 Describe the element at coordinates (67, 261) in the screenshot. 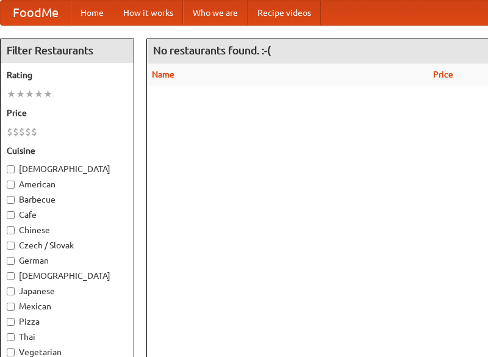

I see `label: German` at that location.